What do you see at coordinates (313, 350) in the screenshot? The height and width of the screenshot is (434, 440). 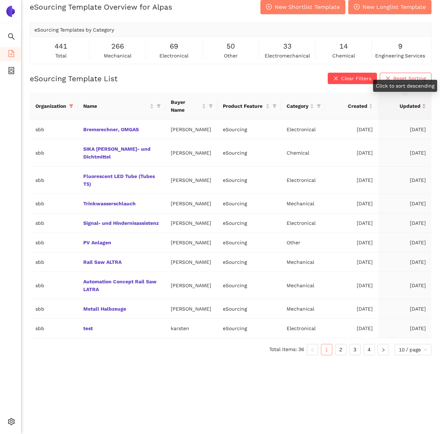 I see `button: left` at bounding box center [313, 350].